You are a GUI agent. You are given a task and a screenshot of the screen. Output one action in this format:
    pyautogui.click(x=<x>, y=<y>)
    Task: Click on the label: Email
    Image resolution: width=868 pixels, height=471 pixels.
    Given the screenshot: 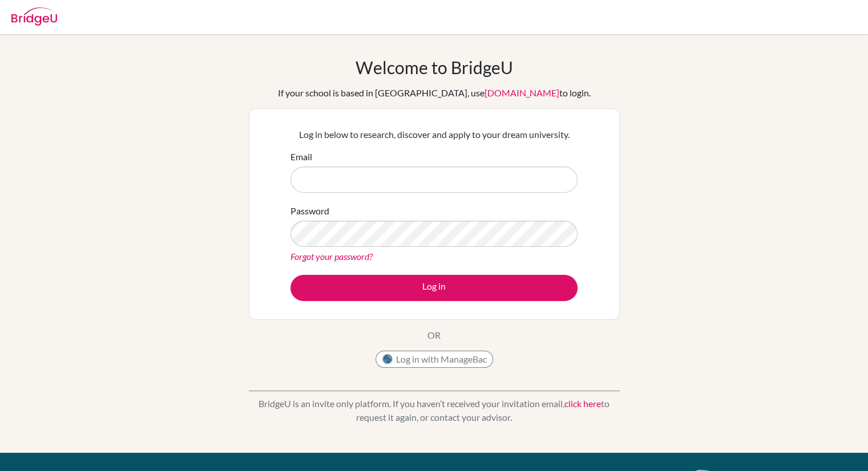 What is the action you would take?
    pyautogui.click(x=302, y=156)
    